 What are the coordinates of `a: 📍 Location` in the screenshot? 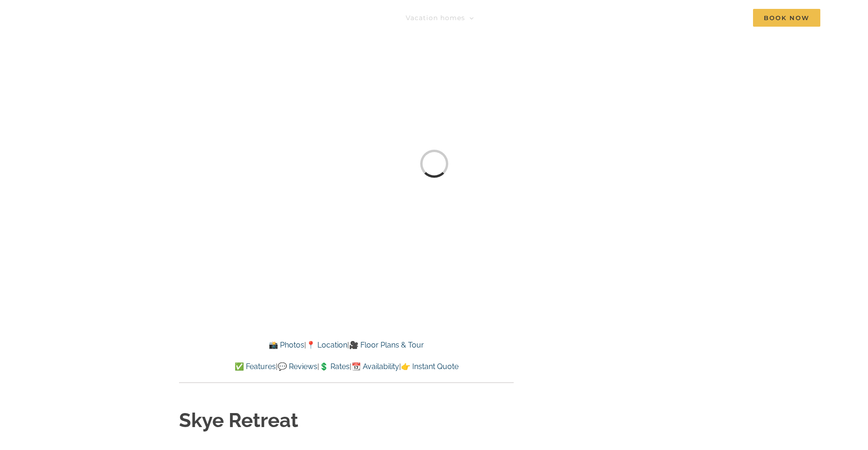 It's located at (327, 345).